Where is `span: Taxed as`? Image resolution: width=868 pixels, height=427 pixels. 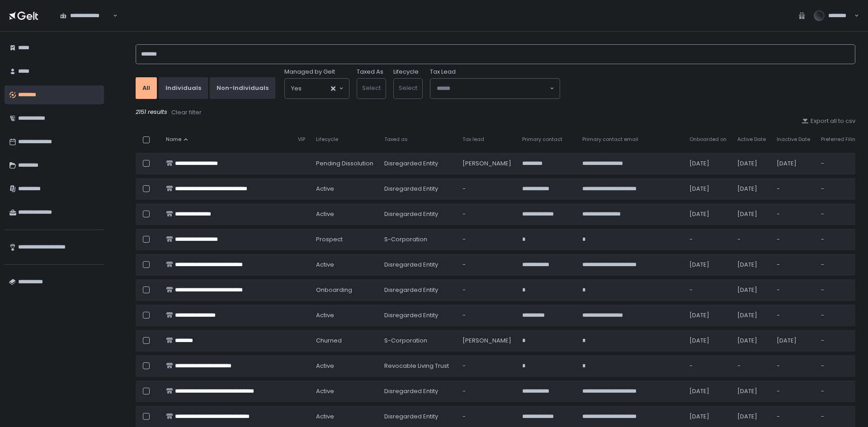 span: Taxed as is located at coordinates (396, 139).